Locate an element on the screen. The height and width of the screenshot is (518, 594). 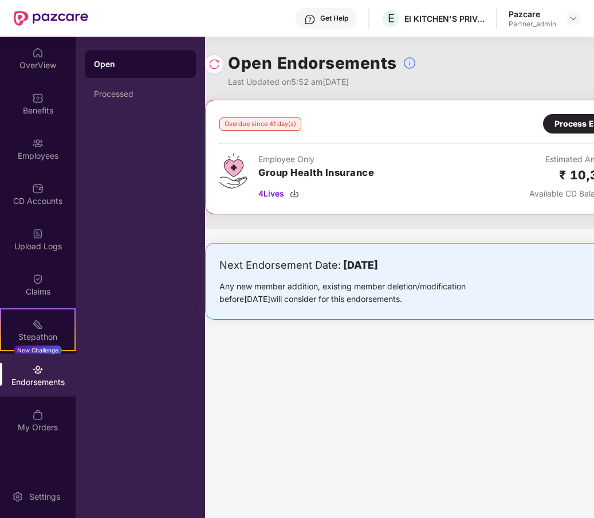
img: svg+xml;base64,PHN2ZyBpZD0iRG93bmxvYWQtMzJ4MzIiIHhtbG5zPSJodHRwOi8vd3d3LnczLm9yZy8yMDAwL3N2ZyIgd2... is located at coordinates (295, 194).